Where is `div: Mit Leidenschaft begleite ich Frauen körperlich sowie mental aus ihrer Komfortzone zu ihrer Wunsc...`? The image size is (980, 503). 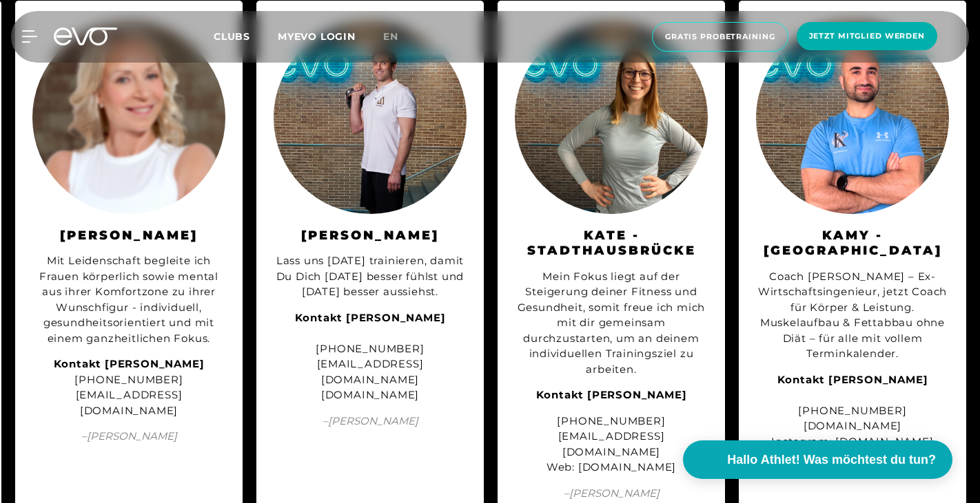 div: Mit Leidenschaft begleite ich Frauen körperlich sowie mental aus ihrer Komfortzone zu ihrer Wunsc... is located at coordinates (129, 299).